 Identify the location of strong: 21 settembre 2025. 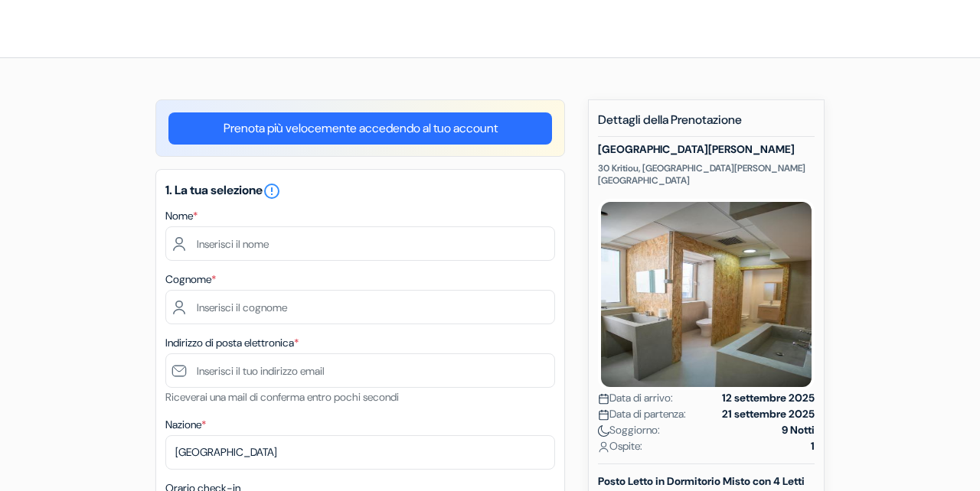
(767, 414).